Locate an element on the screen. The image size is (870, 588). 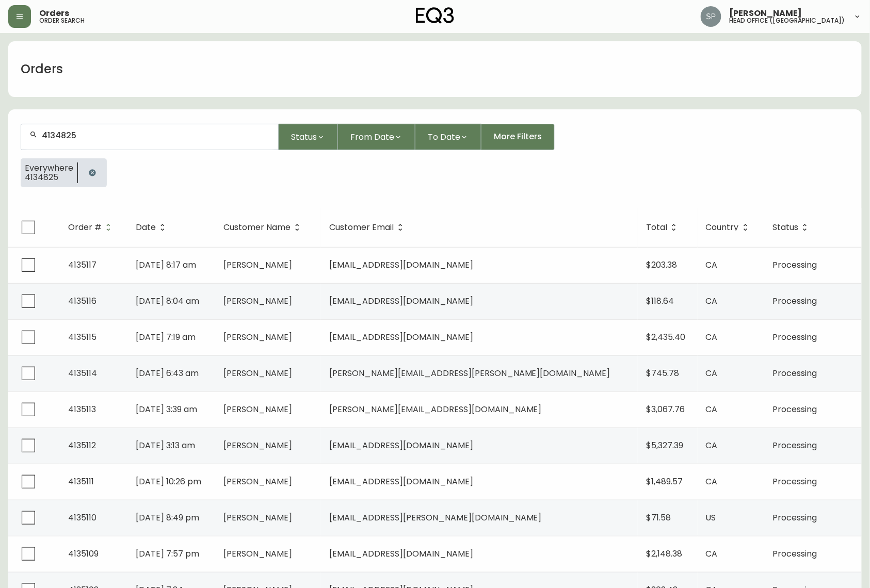
button: From Date is located at coordinates (377, 137).